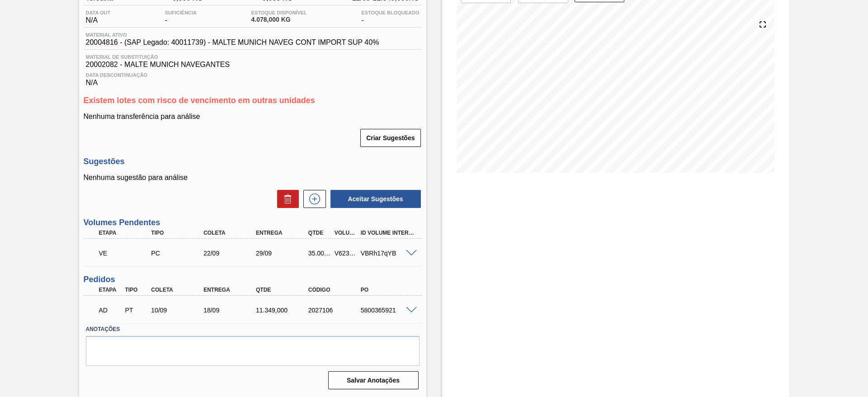 This screenshot has width=868, height=397. Describe the element at coordinates (232, 43) in the screenshot. I see `span: 20004816 - (SAP Legado: 40011739) - MALTE MUNICH NAVEG CONT IMPORT SUP 40%` at that location.